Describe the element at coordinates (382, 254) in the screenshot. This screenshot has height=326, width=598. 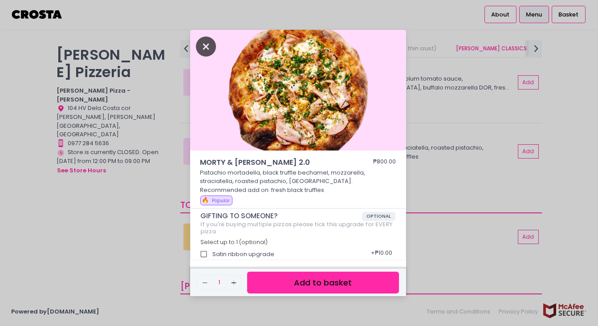
I see `div: + ₱10.00` at that location.